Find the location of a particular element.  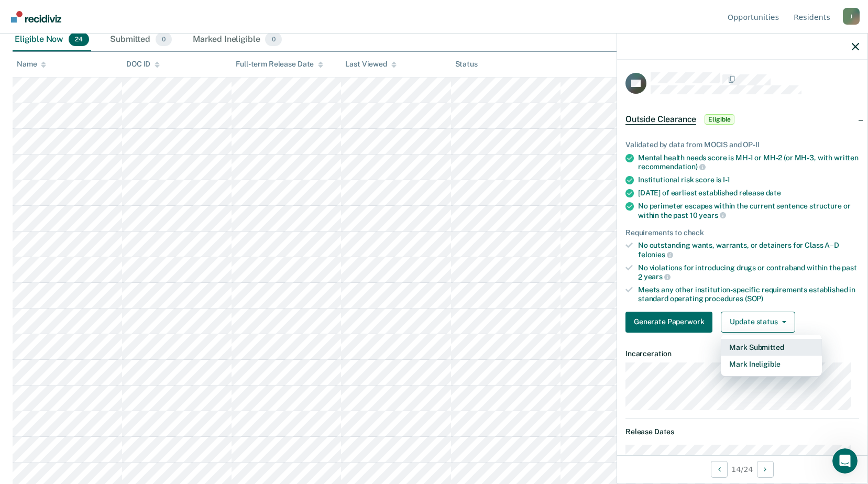

button: Mark Submitted is located at coordinates (771, 347).